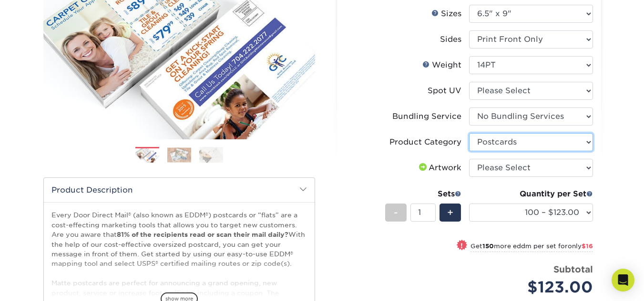  I want to click on div: Sizes, so click(446, 14).